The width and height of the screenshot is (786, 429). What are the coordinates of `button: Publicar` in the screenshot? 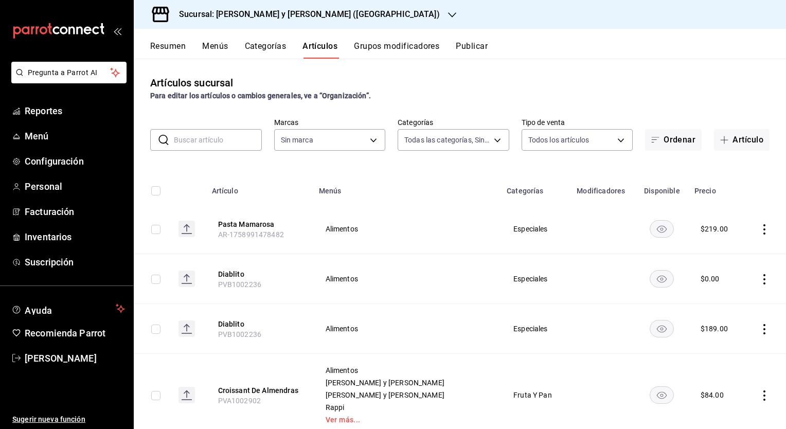 It's located at (472, 50).